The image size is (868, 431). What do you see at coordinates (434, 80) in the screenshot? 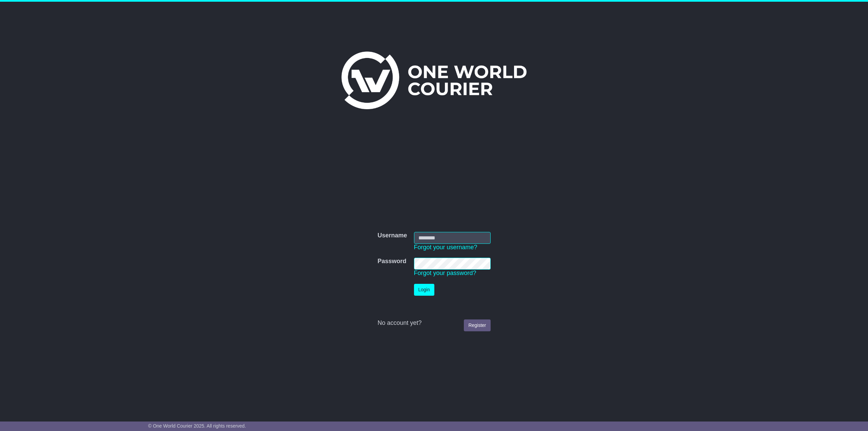
I see `img: One World` at bounding box center [434, 80].